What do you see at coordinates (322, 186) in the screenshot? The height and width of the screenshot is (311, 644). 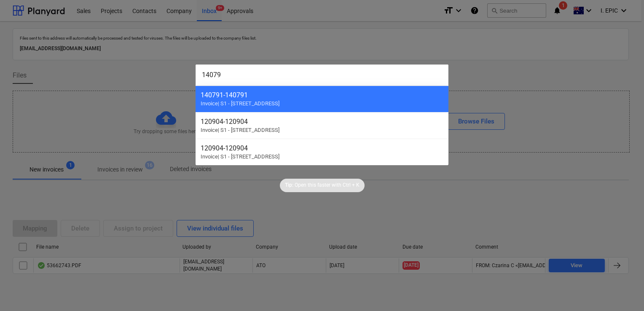 I see `div: Tip:Open this faster withCtrl + K` at bounding box center [322, 186].